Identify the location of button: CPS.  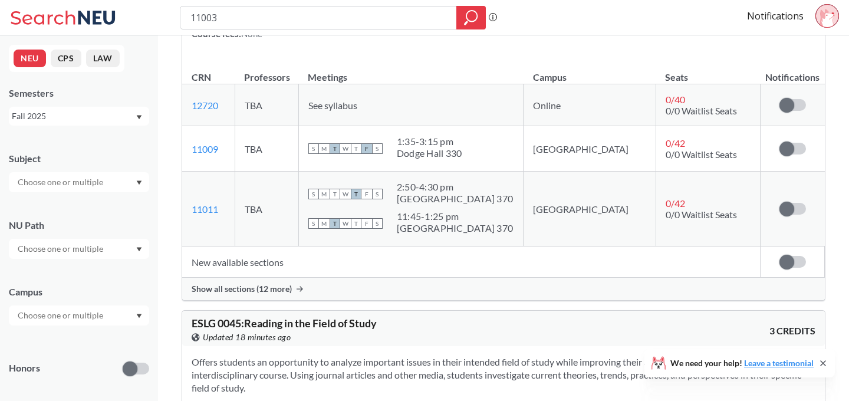
(66, 58).